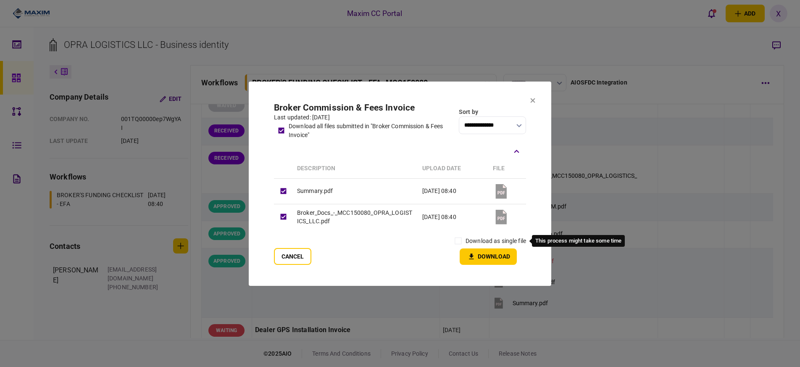 This screenshot has width=800, height=367. What do you see at coordinates (355, 191) in the screenshot?
I see `td: Summary.pdf` at bounding box center [355, 191].